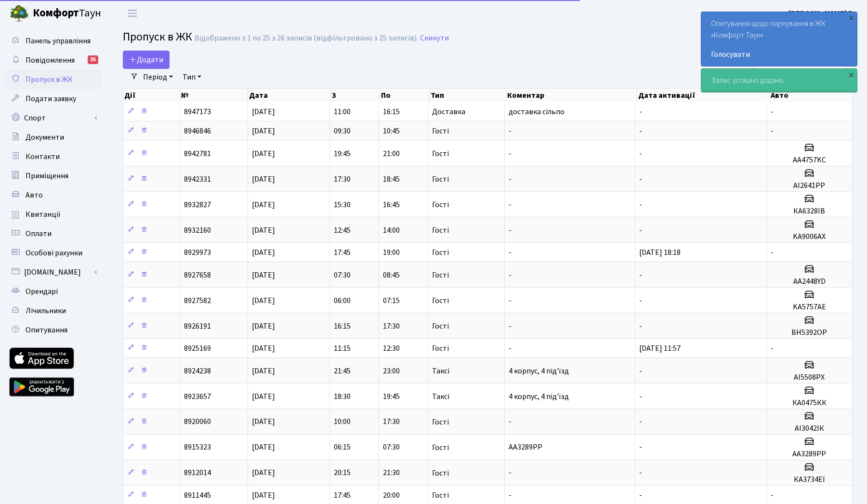  Describe the element at coordinates (45, 137) in the screenshot. I see `span: Документи` at that location.